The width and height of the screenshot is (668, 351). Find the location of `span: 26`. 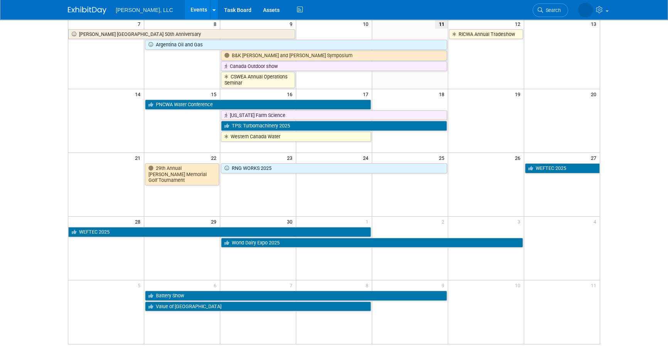

span: 26 is located at coordinates (519, 157).